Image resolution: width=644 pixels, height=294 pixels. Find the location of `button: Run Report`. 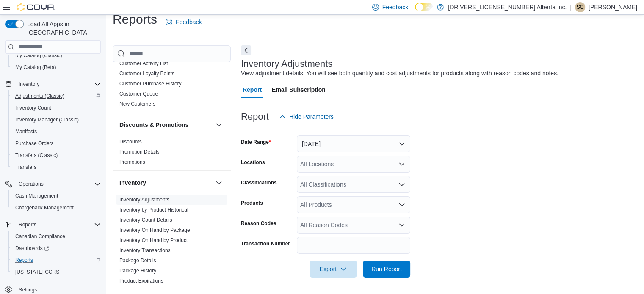

button: Run Report is located at coordinates (387, 269).